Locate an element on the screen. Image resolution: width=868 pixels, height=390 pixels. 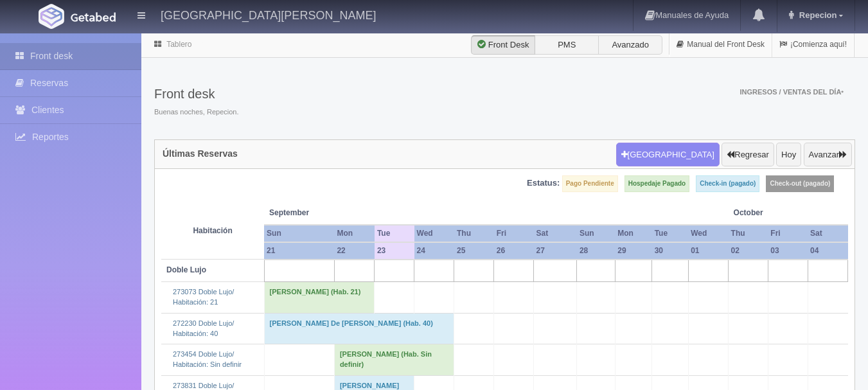
h3: Front desk is located at coordinates (196, 94).